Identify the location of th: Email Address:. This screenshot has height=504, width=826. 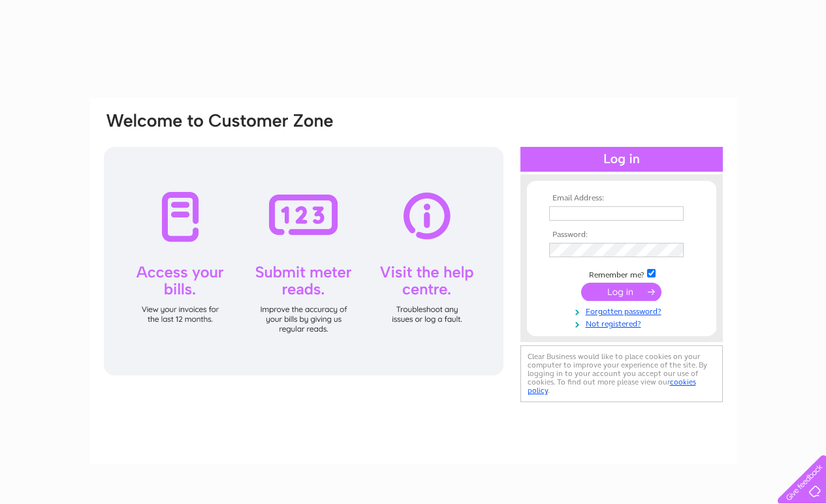
(621, 198).